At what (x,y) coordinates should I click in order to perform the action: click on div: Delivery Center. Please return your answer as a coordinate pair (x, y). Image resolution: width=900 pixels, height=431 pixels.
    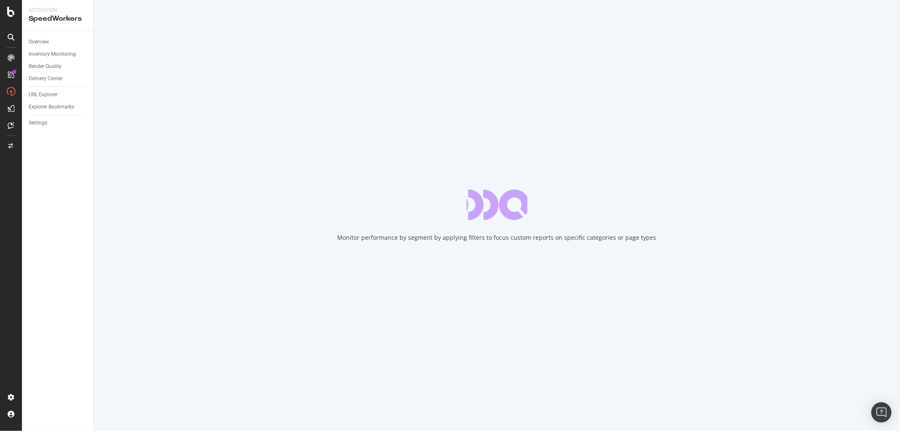
    Looking at the image, I should click on (46, 78).